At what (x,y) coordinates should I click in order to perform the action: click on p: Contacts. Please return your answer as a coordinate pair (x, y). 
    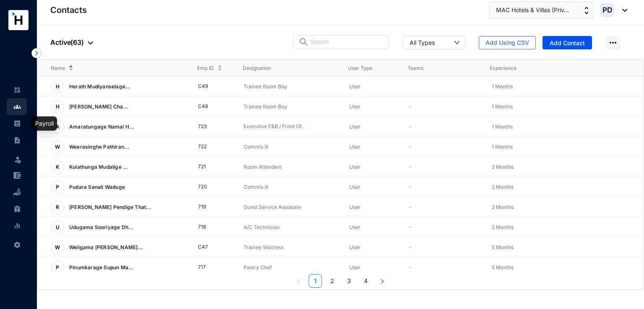
    Looking at the image, I should click on (68, 10).